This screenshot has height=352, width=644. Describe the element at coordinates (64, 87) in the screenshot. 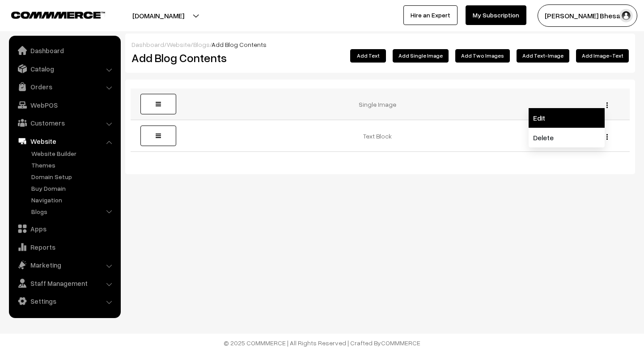

I see `a: Orders` at that location.